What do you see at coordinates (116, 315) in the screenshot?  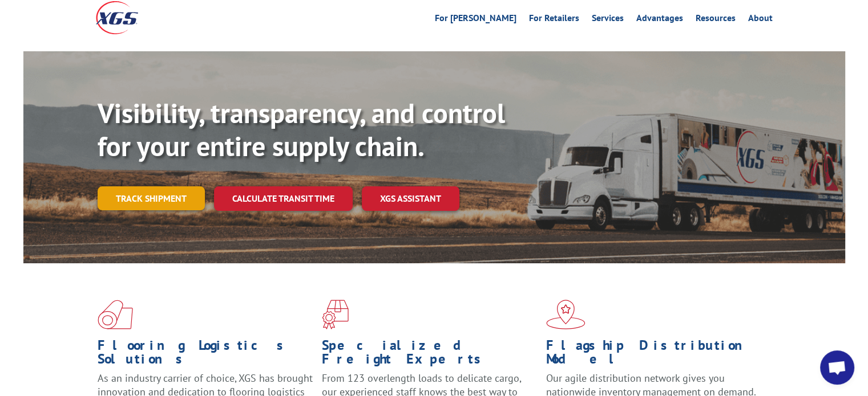 I see `img: xgs-icon-total-supply-chain-intelligence-red` at bounding box center [116, 315].